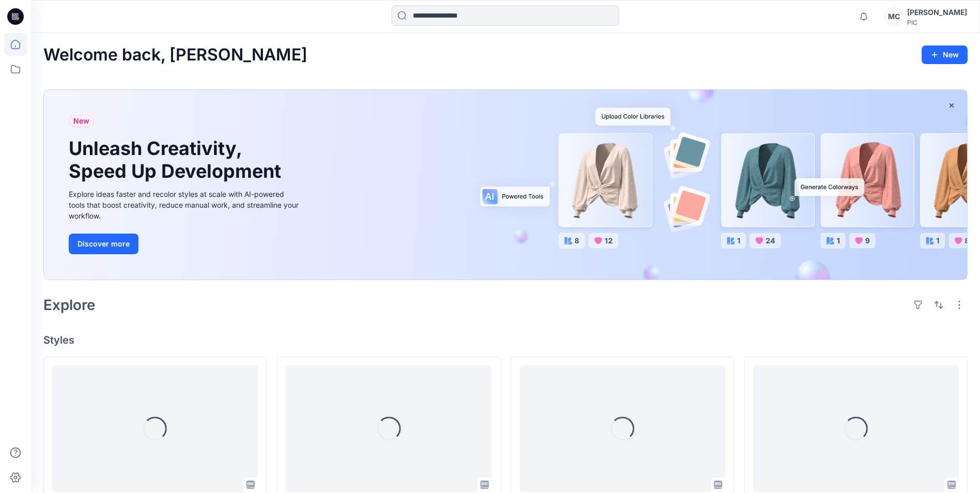 The image size is (980, 493). What do you see at coordinates (894, 17) in the screenshot?
I see `div: MC` at bounding box center [894, 17].